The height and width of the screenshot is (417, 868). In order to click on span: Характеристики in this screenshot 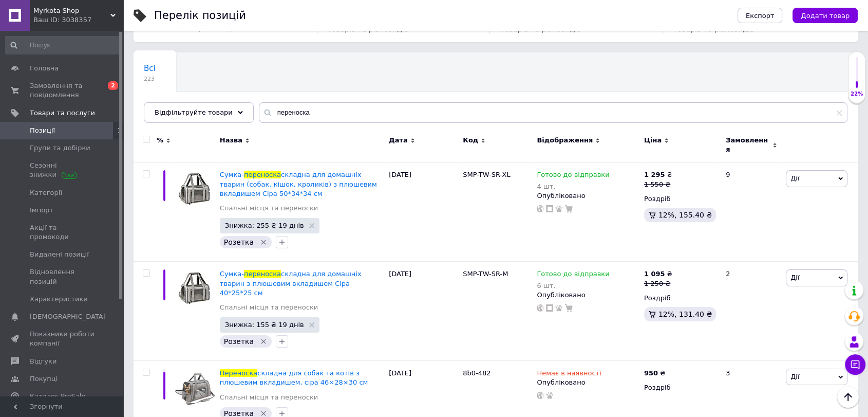, I will do `click(58, 299)`.